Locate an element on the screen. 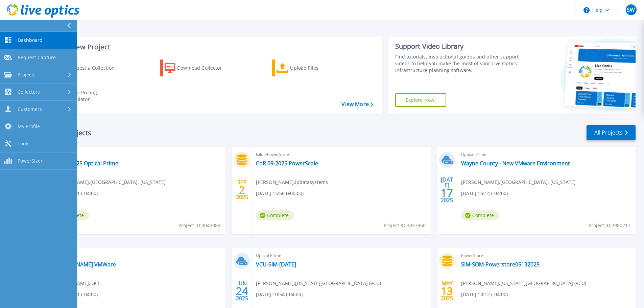 This screenshot has height=308, width=644. span: Collectors is located at coordinates (29, 92).